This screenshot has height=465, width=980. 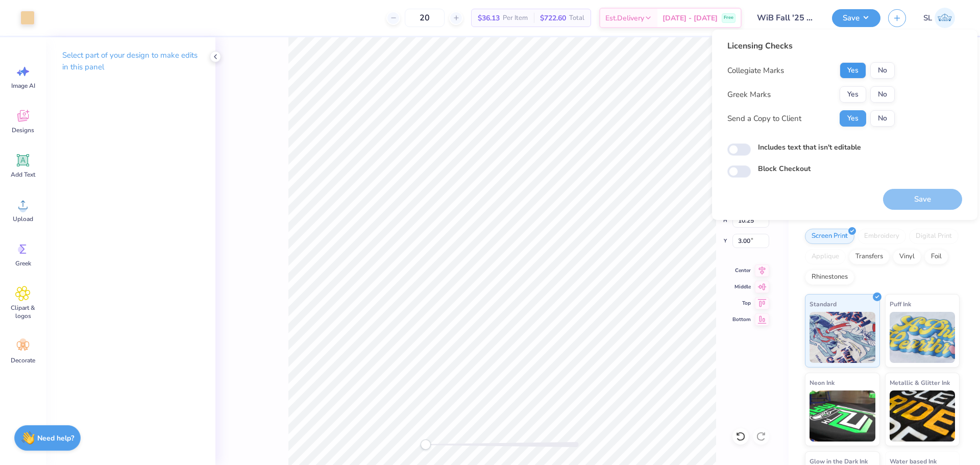 What do you see at coordinates (842, 338) in the screenshot?
I see `img: Standard` at bounding box center [842, 338].